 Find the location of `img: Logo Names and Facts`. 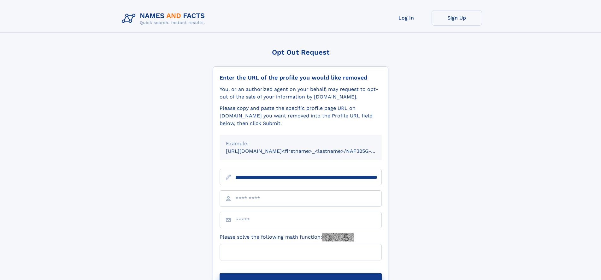

img: Logo Names and Facts is located at coordinates (165, 19).